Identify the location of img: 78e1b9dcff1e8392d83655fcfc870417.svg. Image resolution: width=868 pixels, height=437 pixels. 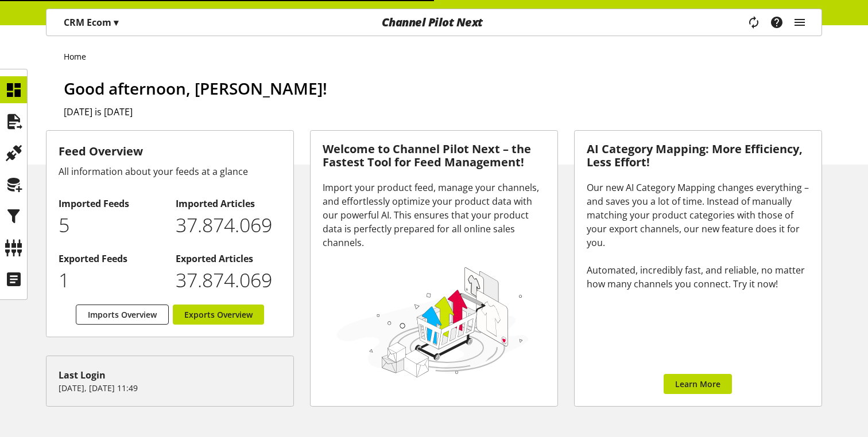
(433, 322).